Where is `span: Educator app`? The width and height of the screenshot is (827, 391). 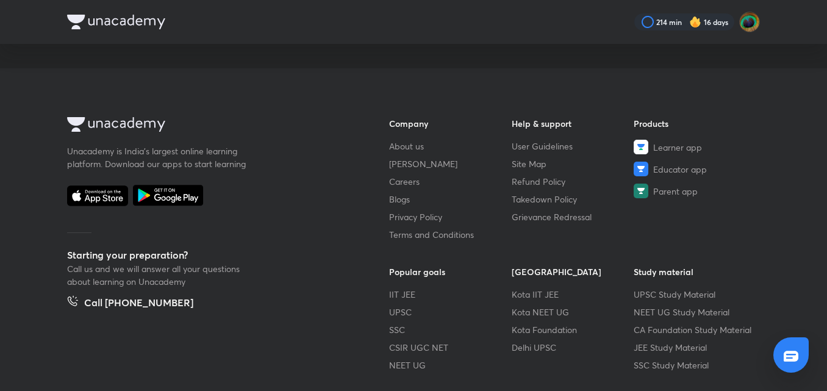 span: Educator app is located at coordinates (680, 169).